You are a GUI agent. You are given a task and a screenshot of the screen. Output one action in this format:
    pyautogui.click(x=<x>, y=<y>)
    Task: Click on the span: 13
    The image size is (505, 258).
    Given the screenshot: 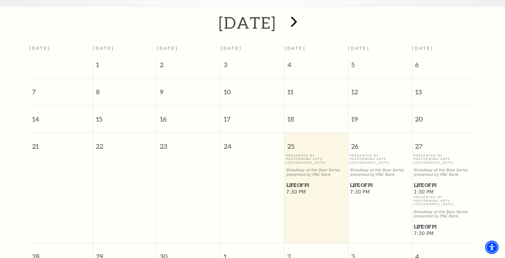 What is the action you would take?
    pyautogui.click(x=444, y=89)
    